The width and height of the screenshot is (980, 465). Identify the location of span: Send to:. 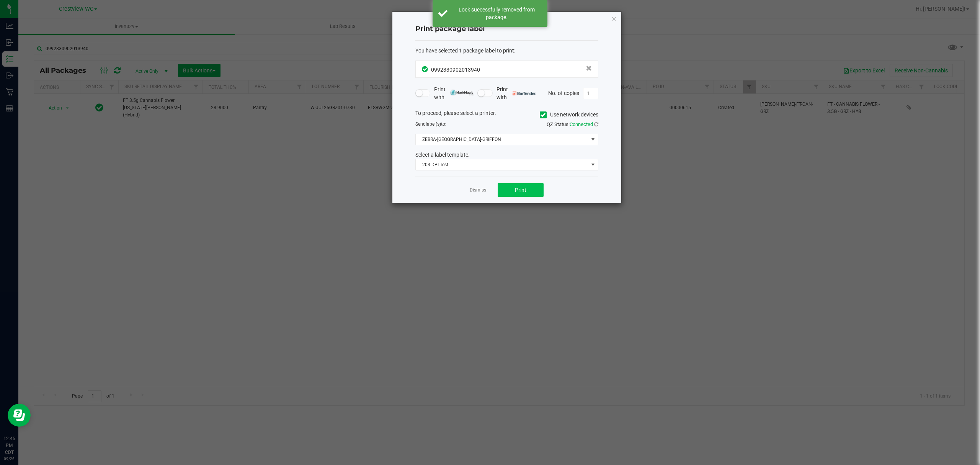
(431, 124).